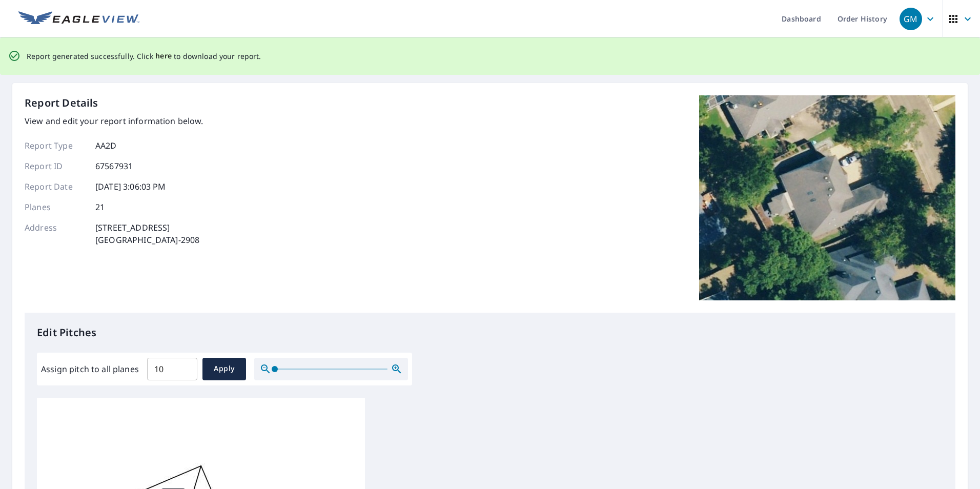  I want to click on button: Apply, so click(224, 369).